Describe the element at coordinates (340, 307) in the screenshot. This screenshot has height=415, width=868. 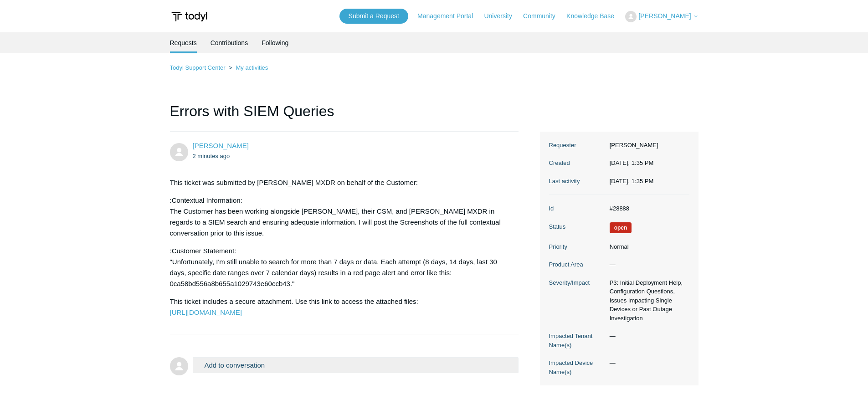
I see `p: This ticket includes a secure attachment. Use this link to access the attached files:` at that location.